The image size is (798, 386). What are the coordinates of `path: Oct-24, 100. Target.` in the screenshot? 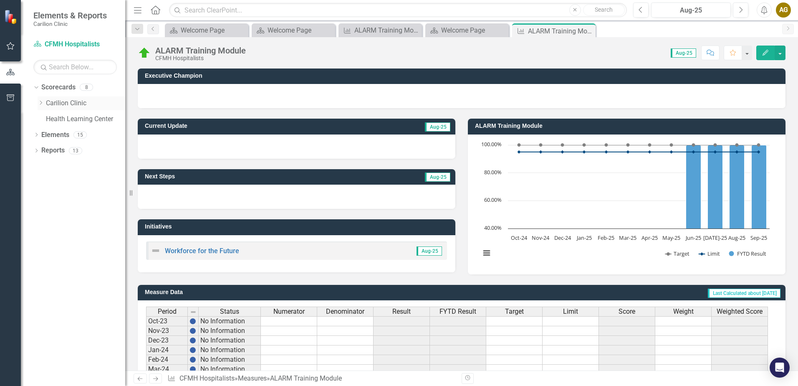 It's located at (519, 145).